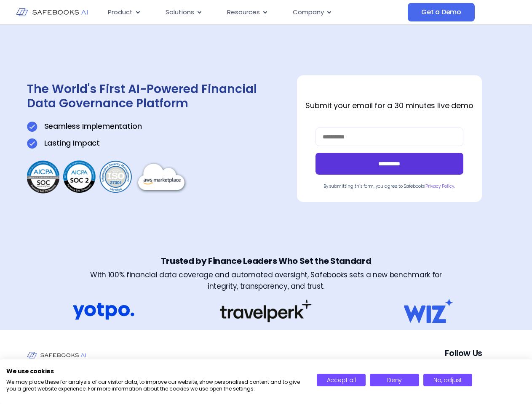 This screenshot has width=532, height=404. I want to click on span: Product, so click(120, 12).